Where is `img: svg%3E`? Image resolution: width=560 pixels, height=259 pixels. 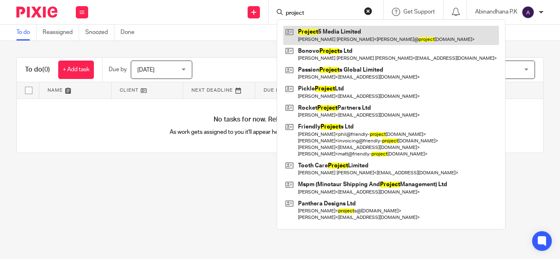 img: svg%3E is located at coordinates (528, 12).